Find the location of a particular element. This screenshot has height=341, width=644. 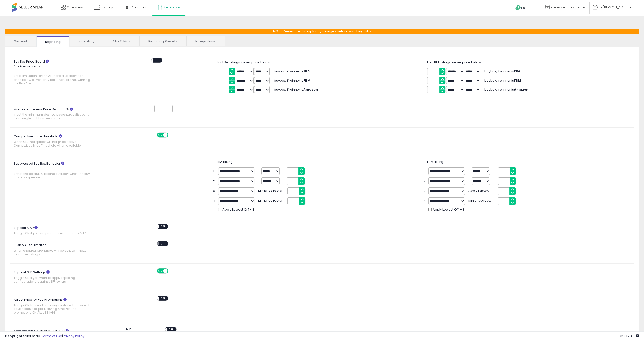

strong: Copyright is located at coordinates (14, 336).